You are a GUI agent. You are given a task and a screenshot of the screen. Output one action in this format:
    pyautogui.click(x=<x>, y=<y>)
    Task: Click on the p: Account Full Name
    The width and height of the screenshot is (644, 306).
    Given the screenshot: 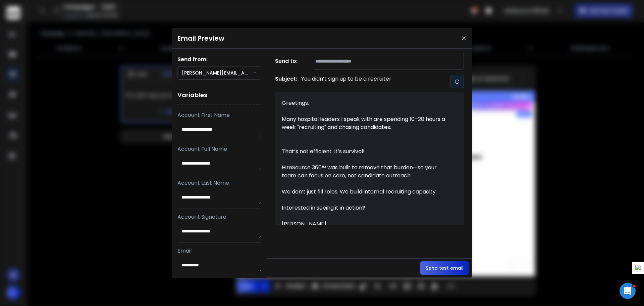 What is the action you would take?
    pyautogui.click(x=219, y=149)
    